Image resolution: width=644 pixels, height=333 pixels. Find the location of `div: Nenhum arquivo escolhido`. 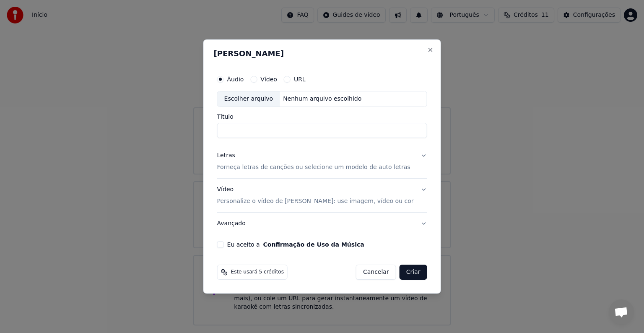

div: Nenhum arquivo escolhido is located at coordinates (322, 99).